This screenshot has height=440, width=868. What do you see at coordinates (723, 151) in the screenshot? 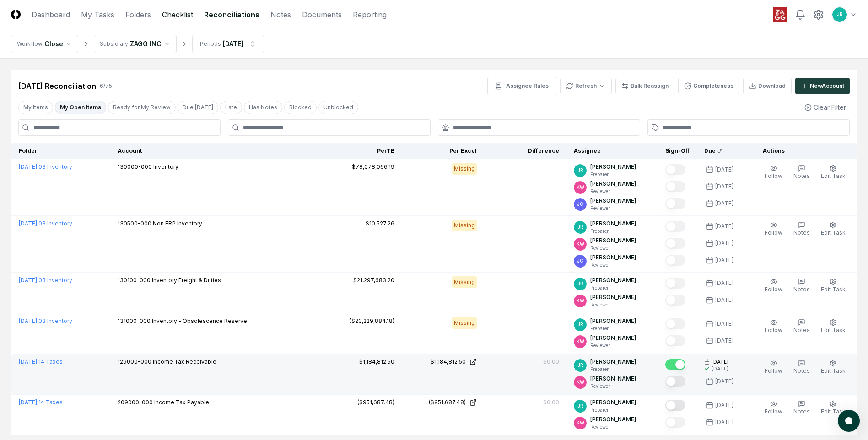
I see `div: Due` at bounding box center [723, 151].